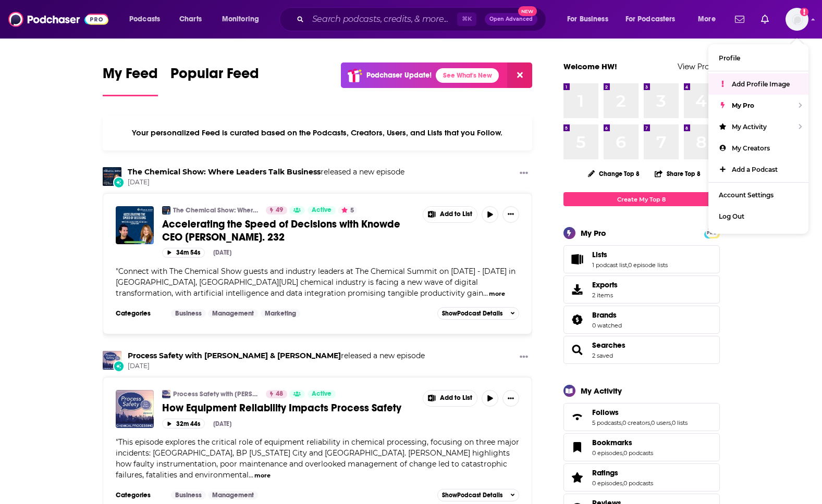 This screenshot has height=504, width=822. What do you see at coordinates (758, 139) in the screenshot?
I see `ul: Show profile menu` at bounding box center [758, 139].